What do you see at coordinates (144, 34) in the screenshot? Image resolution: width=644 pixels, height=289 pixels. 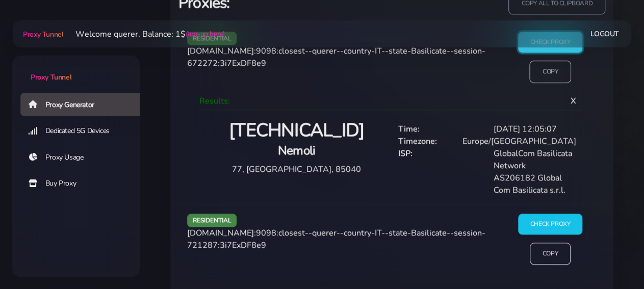 I see `li: Welcome querer. Balance: 1$` at bounding box center [144, 34].